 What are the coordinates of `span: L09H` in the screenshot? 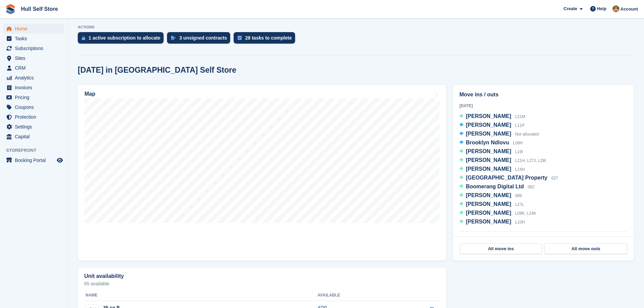 It's located at (517, 143).